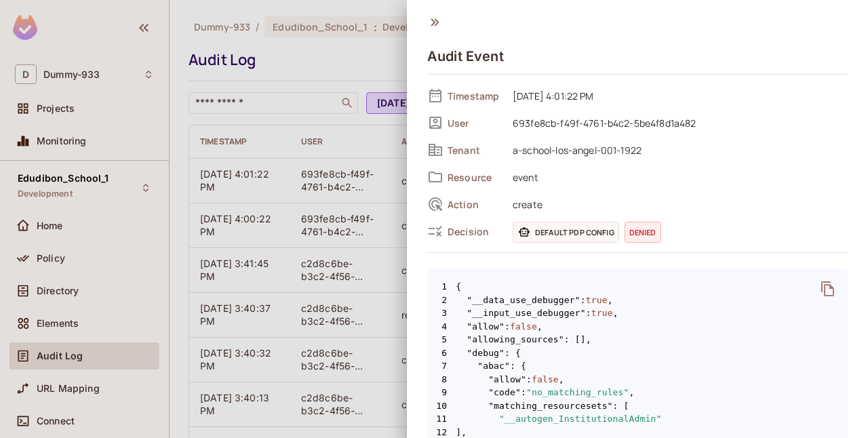 The height and width of the screenshot is (438, 868). Describe the element at coordinates (550, 406) in the screenshot. I see `span: "matching_resourcesets"` at that location.